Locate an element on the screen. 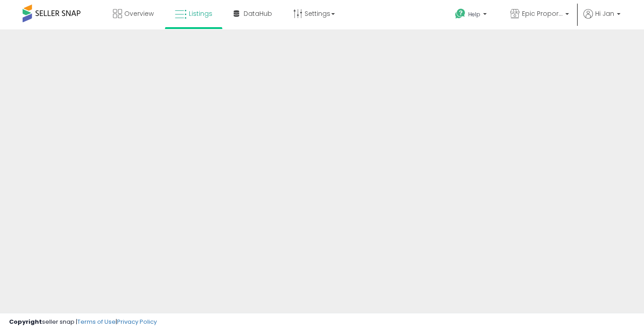  span: Help is located at coordinates (474, 14).